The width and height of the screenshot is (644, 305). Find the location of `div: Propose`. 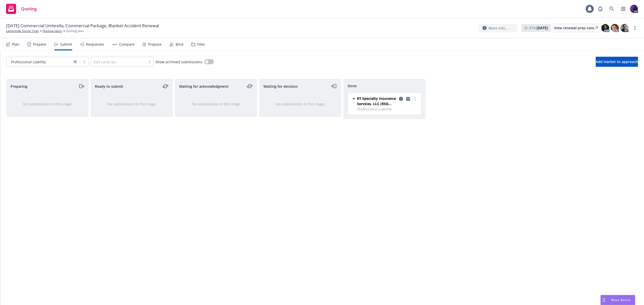

div: Propose is located at coordinates (155, 44).